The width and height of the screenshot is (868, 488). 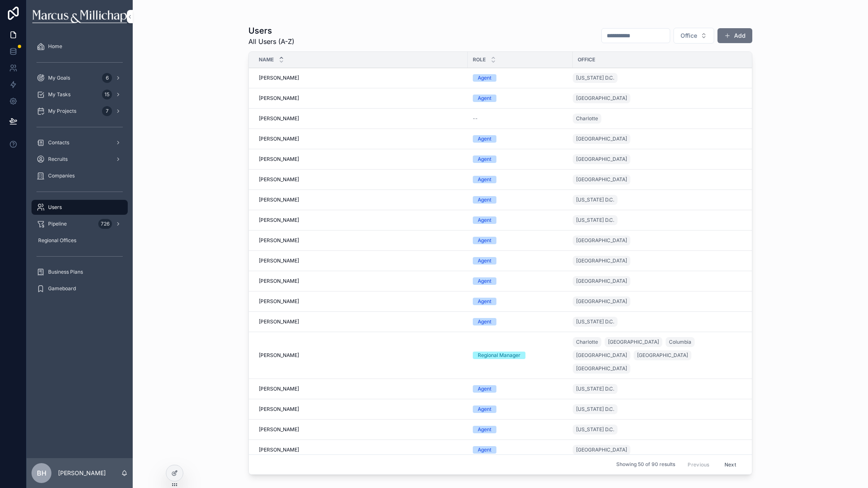 What do you see at coordinates (107, 78) in the screenshot?
I see `div: 6` at bounding box center [107, 78].